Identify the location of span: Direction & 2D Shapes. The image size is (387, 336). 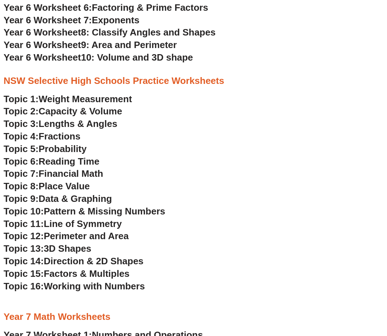
(94, 261).